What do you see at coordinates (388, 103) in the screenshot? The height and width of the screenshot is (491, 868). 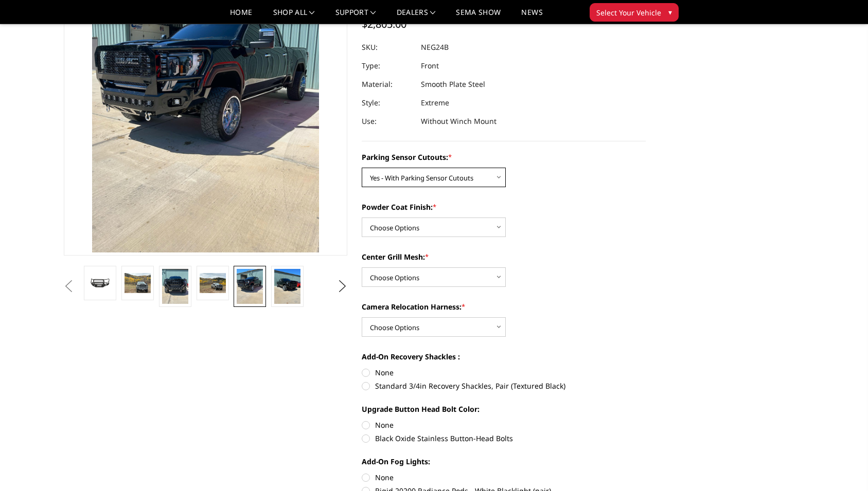 I see `dt: Style:` at bounding box center [388, 103].